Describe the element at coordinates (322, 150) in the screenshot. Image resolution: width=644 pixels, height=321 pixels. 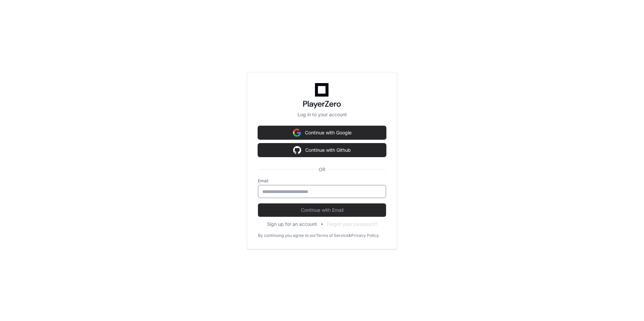
I see `button: Continue with Github` at that location.